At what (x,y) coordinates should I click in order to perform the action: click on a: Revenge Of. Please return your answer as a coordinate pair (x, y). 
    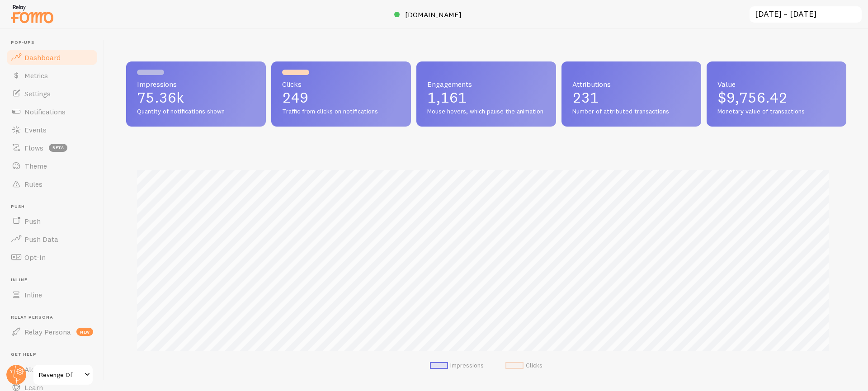
    Looking at the image, I should click on (63, 375).